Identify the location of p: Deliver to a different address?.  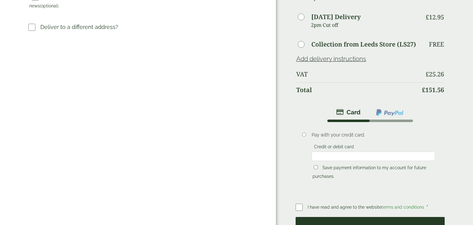
(79, 27).